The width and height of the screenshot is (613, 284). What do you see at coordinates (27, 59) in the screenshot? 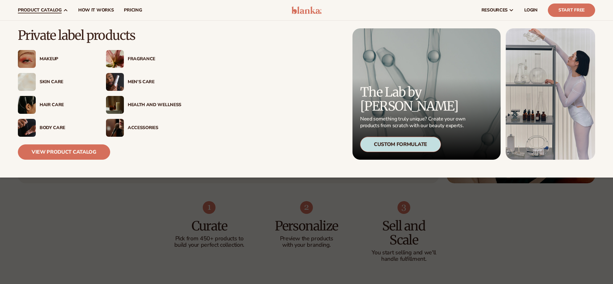
I see `img: Female with glitter eye makeup.` at bounding box center [27, 59].